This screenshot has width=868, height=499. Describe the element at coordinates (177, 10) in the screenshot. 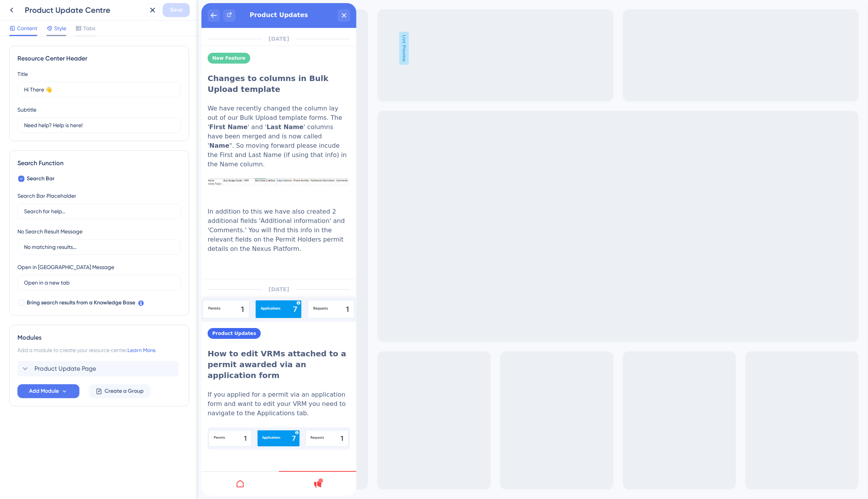

I see `button: Save` at that location.